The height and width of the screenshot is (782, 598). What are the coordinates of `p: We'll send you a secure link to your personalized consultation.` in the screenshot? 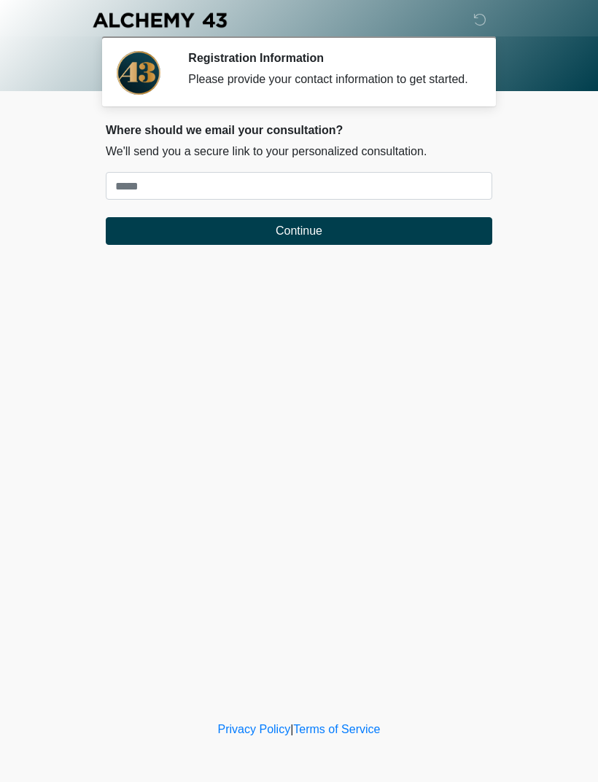 It's located at (299, 152).